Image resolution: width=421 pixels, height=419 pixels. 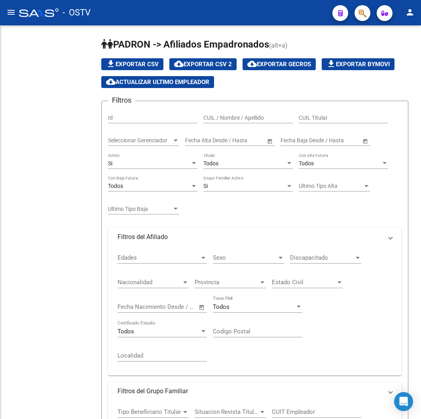 I want to click on span: Ultimo Tipo Alta, so click(x=331, y=186).